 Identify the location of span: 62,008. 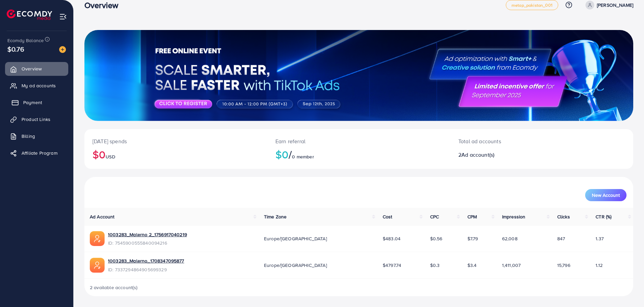
(509, 238).